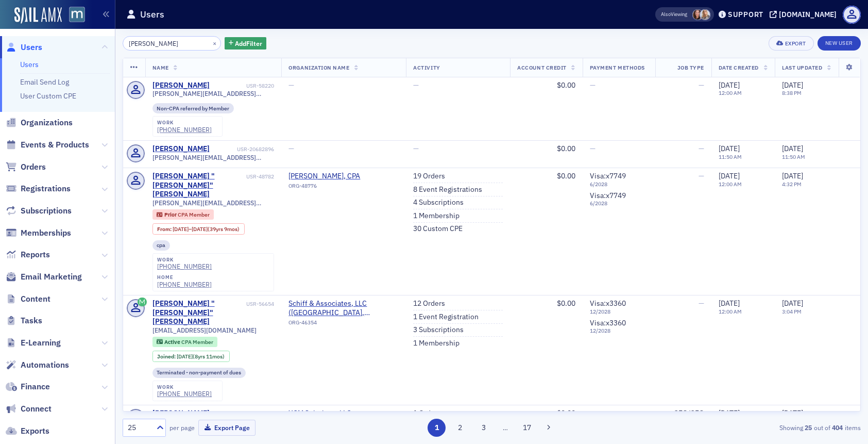 The image size is (868, 444). Describe the element at coordinates (191, 356) in the screenshot. I see `div: Joined: 2016-09-08 00:00:00` at that location.